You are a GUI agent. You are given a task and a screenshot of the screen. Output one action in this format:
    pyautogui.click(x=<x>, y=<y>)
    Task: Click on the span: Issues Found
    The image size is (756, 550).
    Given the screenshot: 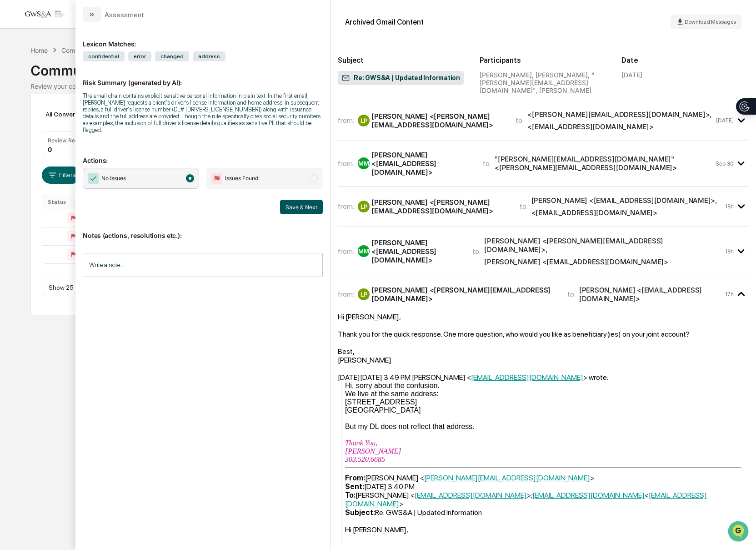 What is the action you would take?
    pyautogui.click(x=242, y=178)
    